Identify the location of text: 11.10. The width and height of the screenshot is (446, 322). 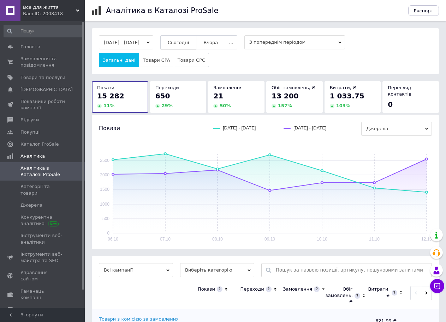
(374, 239).